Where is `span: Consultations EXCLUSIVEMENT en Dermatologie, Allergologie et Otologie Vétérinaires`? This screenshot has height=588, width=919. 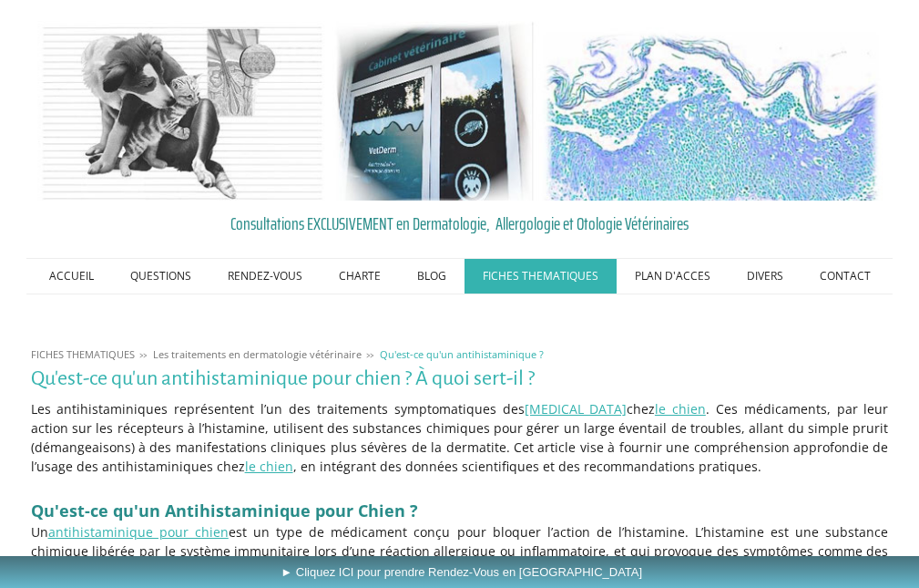 span: Consultations EXCLUSIVEMENT en Dermatologie, Allergologie et Otologie Vétérinaires is located at coordinates (460, 224).